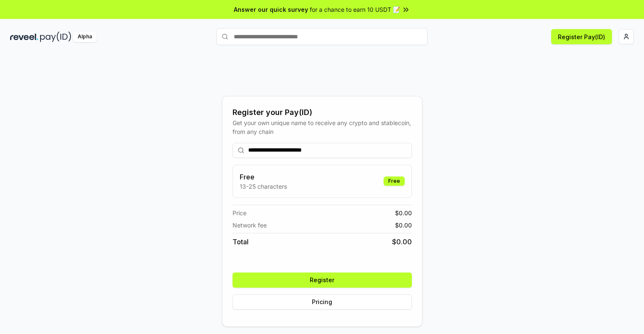 This screenshot has height=334, width=644. What do you see at coordinates (24, 37) in the screenshot?
I see `img: reveel_dark` at bounding box center [24, 37].